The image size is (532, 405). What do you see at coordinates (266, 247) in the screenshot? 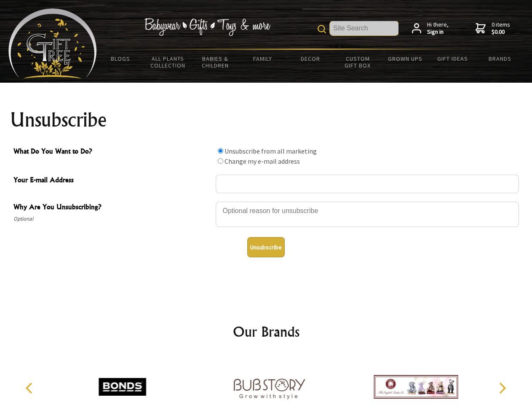
I see `button: Unsubscribe` at bounding box center [266, 247].